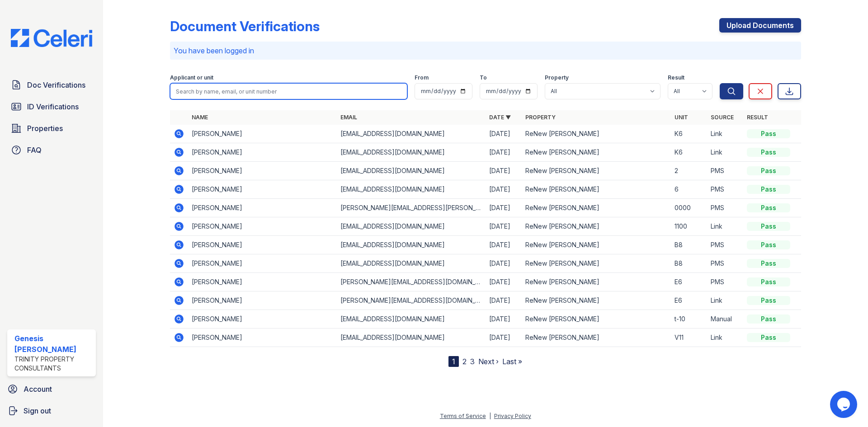 This screenshot has height=427, width=868. What do you see at coordinates (289, 92) in the screenshot?
I see `input: Search by name, email, or unit number` at bounding box center [289, 92].